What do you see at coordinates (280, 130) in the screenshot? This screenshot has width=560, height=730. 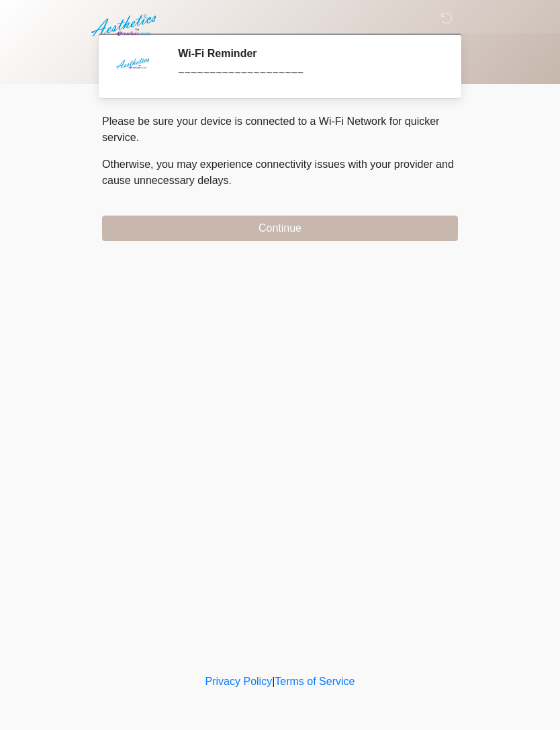 I see `p: Please be sure your device is connected to a Wi-Fi Network for quicker service.` at bounding box center [280, 130].